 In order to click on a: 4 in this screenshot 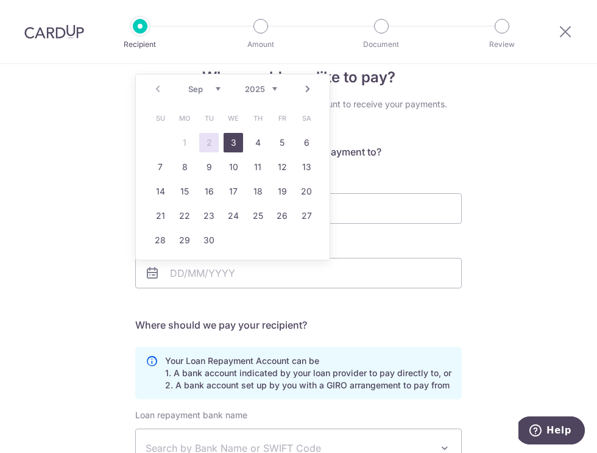, I will do `click(258, 143)`.